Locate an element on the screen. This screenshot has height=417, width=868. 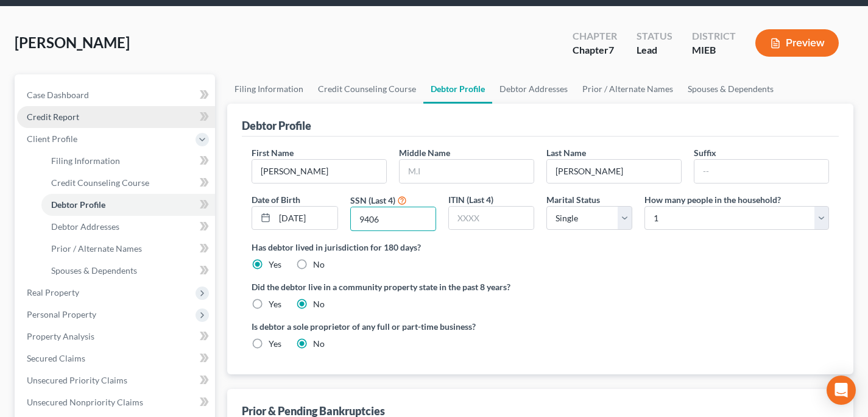
span: Client Profile is located at coordinates (52, 138).